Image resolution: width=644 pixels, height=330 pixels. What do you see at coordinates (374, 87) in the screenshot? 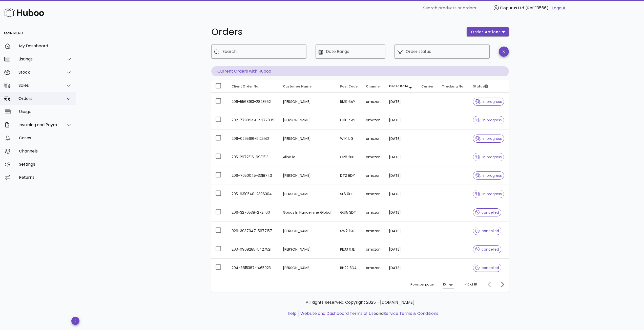
I see `th: Channel` at bounding box center [374, 87].